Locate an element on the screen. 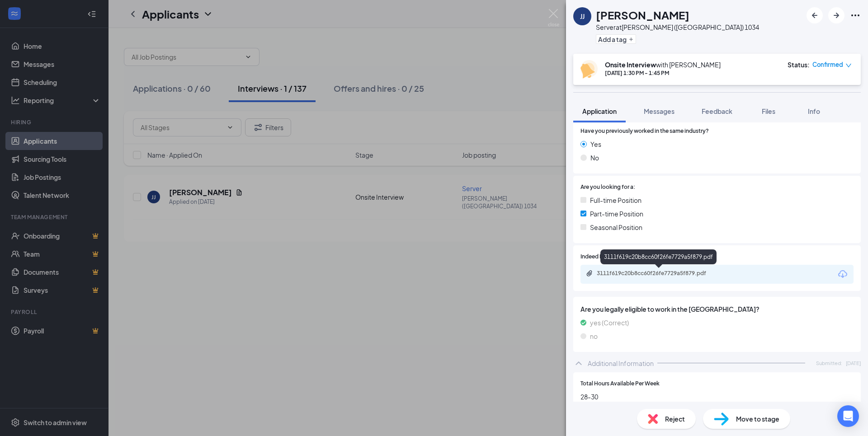  span: no is located at coordinates (593, 336).